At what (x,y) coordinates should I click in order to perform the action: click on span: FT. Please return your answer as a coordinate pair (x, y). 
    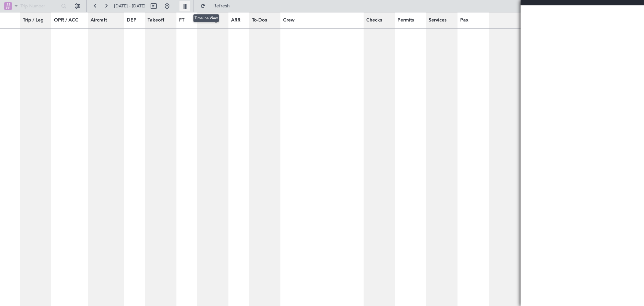
    Looking at the image, I should click on (182, 20).